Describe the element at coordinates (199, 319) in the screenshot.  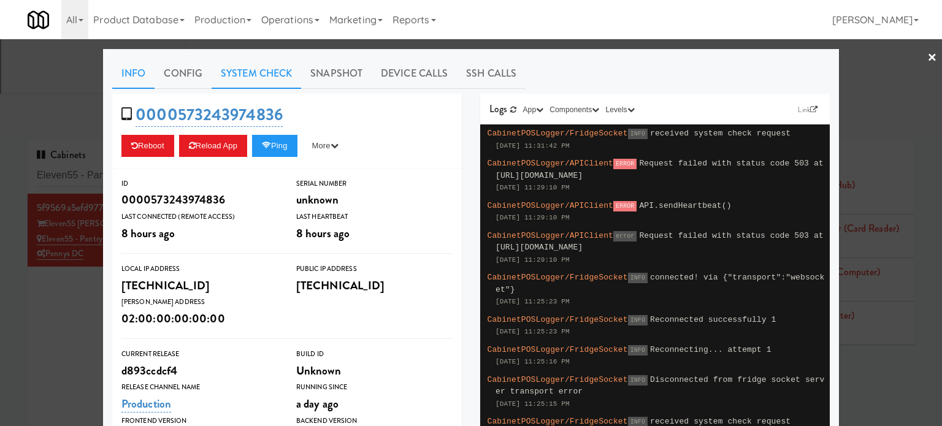
I see `div: 02:00:00:00:00:00` at that location.